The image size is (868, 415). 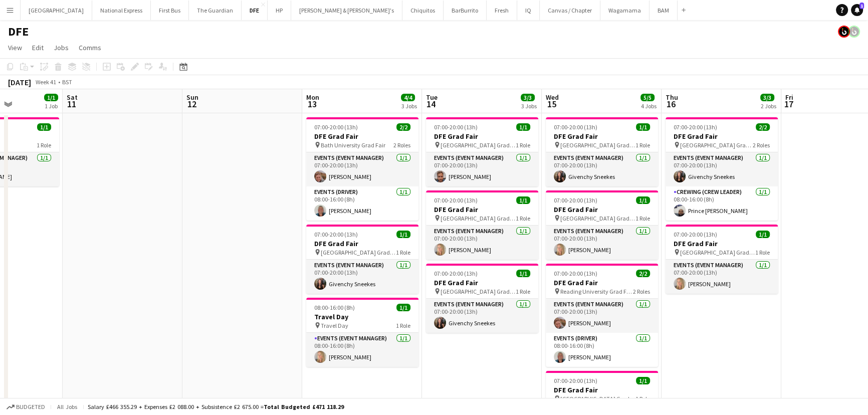 I want to click on app-user-avatar: Tim Bodenham, so click(x=844, y=32).